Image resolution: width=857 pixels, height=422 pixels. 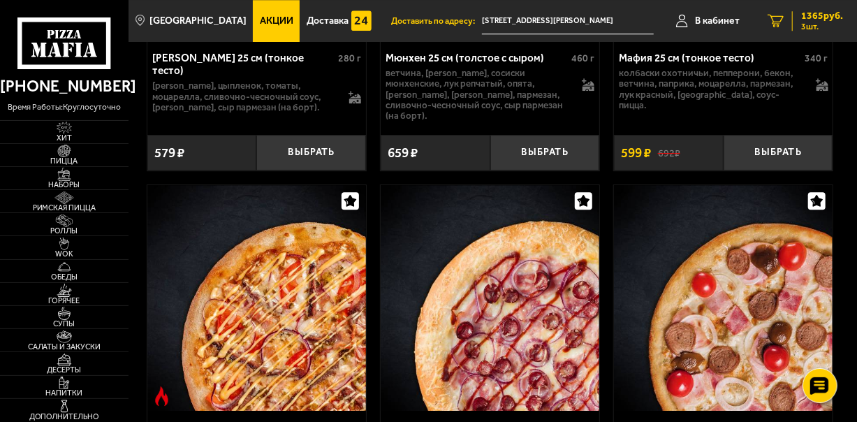 What do you see at coordinates (635, 152) in the screenshot?
I see `span: 599 ₽` at bounding box center [635, 152].